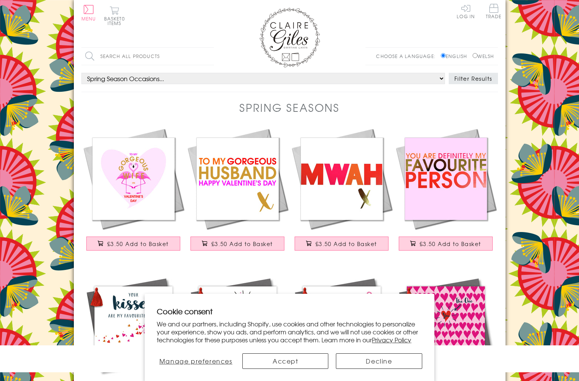  What do you see at coordinates (237, 192) in the screenshot?
I see `a: Valentines Day Card, Gorgeous Husband, text foiled in shiny gold £3.50 Add to Basket` at bounding box center [237, 192].